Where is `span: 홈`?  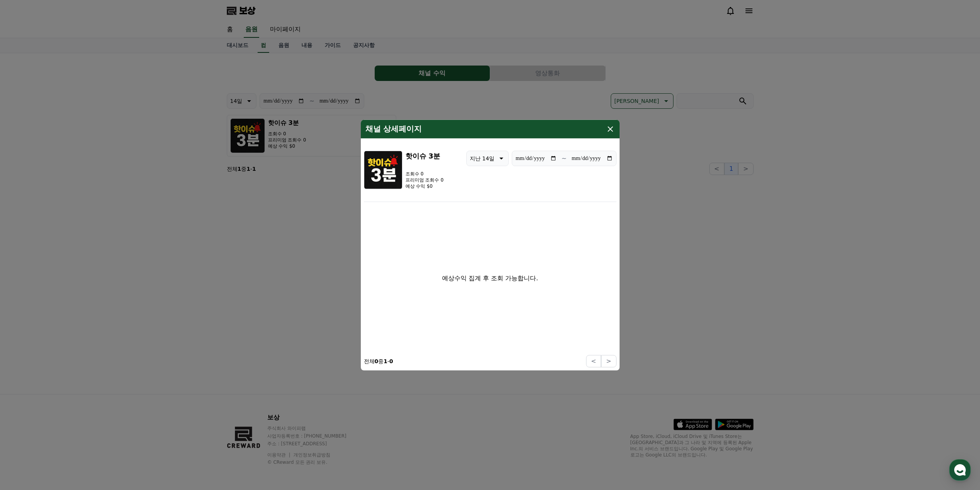
span: 홈 is located at coordinates (27, 259).